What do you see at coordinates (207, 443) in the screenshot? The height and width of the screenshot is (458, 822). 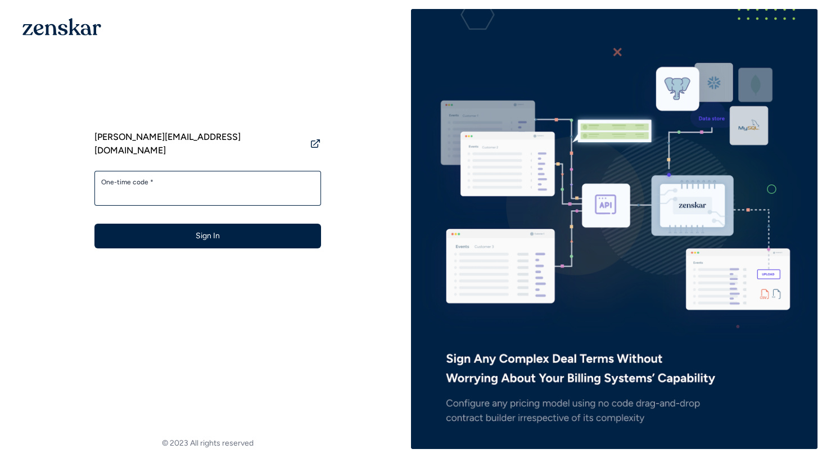 I see `footer: © 2023 All rights reserved` at bounding box center [207, 443].